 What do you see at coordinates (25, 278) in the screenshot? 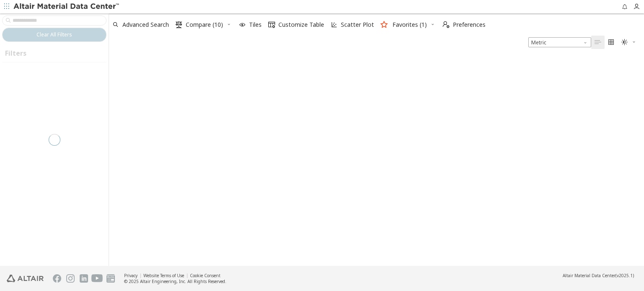
I see `img: Altair Engineering` at bounding box center [25, 278].